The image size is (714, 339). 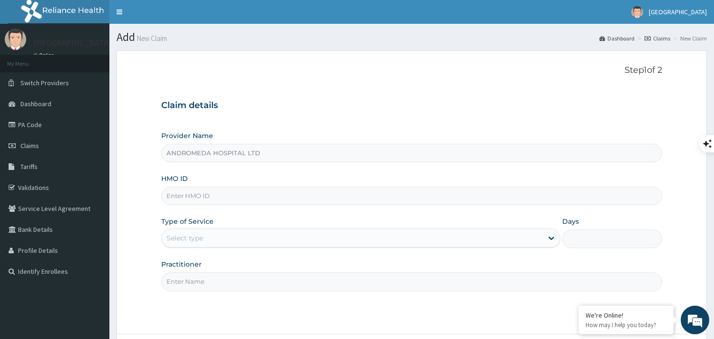 What do you see at coordinates (188, 221) in the screenshot?
I see `label: Type of Service` at bounding box center [188, 221].